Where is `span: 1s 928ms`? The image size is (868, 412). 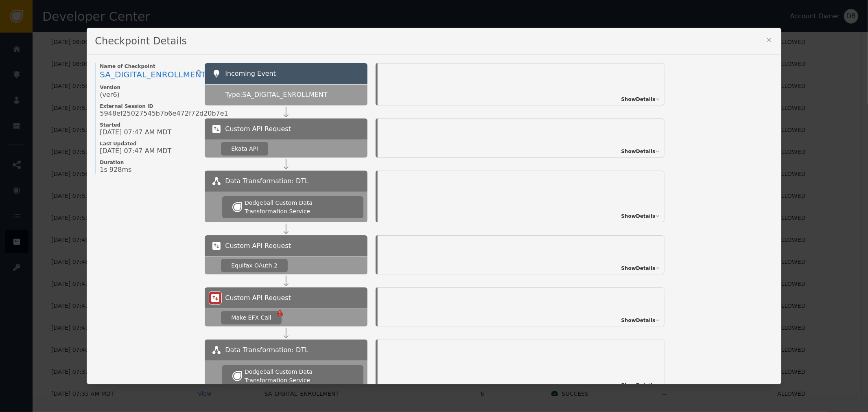 span: 1s 928ms is located at coordinates (115, 170).